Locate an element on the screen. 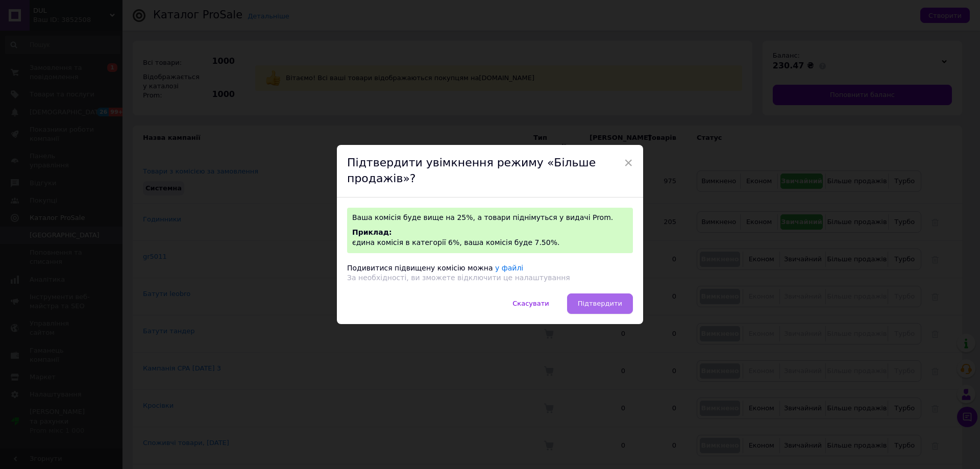 The image size is (980, 469). div: Підтвердити увімкнення режиму «Більше продажів»? is located at coordinates (490, 171).